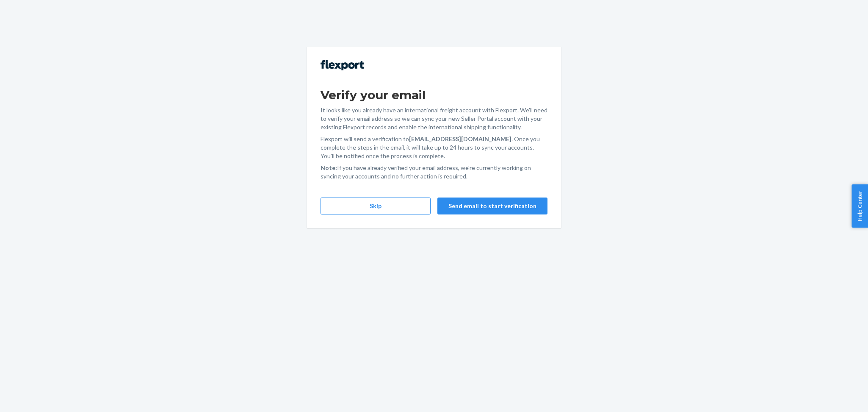 This screenshot has height=412, width=868. Describe the element at coordinates (329, 168) in the screenshot. I see `strong: Note:` at that location.